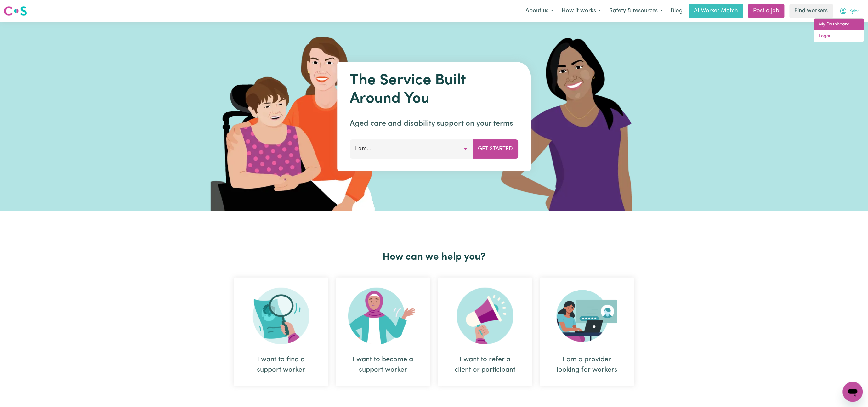  I want to click on button: Get Started, so click(495, 149).